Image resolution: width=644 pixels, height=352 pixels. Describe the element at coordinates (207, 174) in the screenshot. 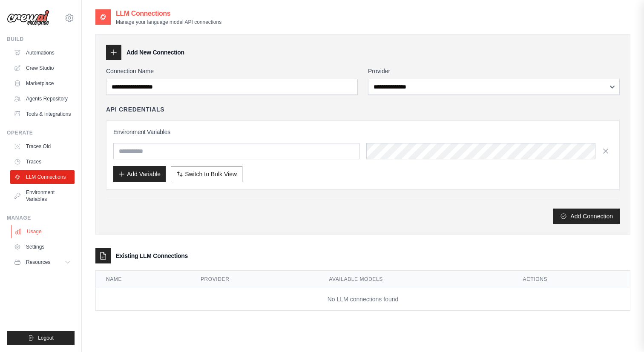

I see `button: Switch to Bulk View` at that location.